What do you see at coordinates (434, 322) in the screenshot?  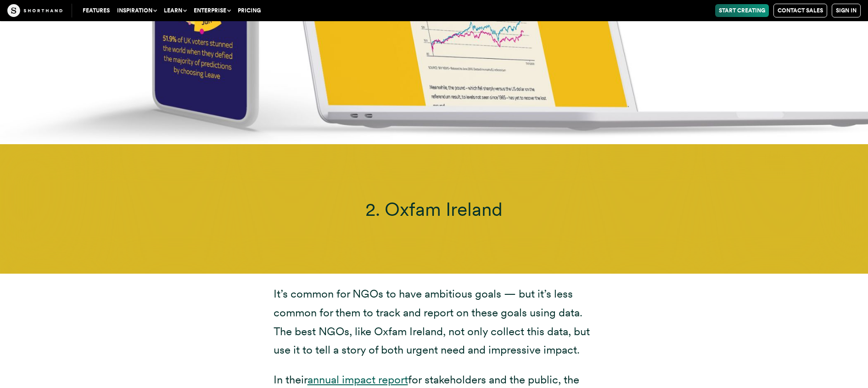 I see `p: It’s common for NGOs to have ambitious goals — but it’s less common for them to track and report ...` at bounding box center [434, 322].